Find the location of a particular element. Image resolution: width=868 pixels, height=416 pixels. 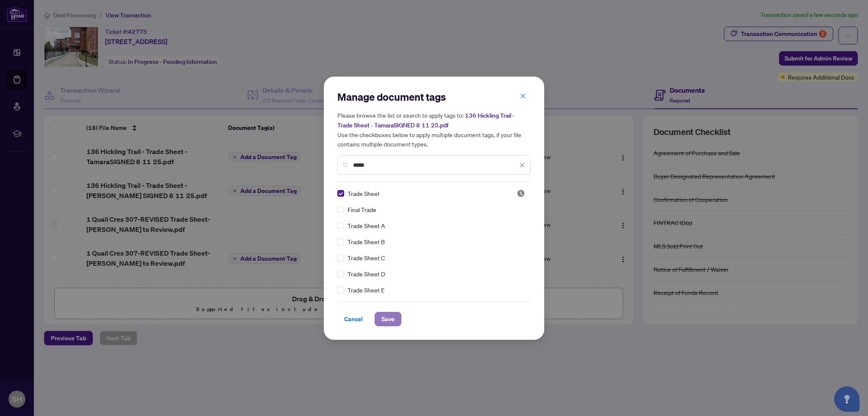

img: status is located at coordinates (521, 193).